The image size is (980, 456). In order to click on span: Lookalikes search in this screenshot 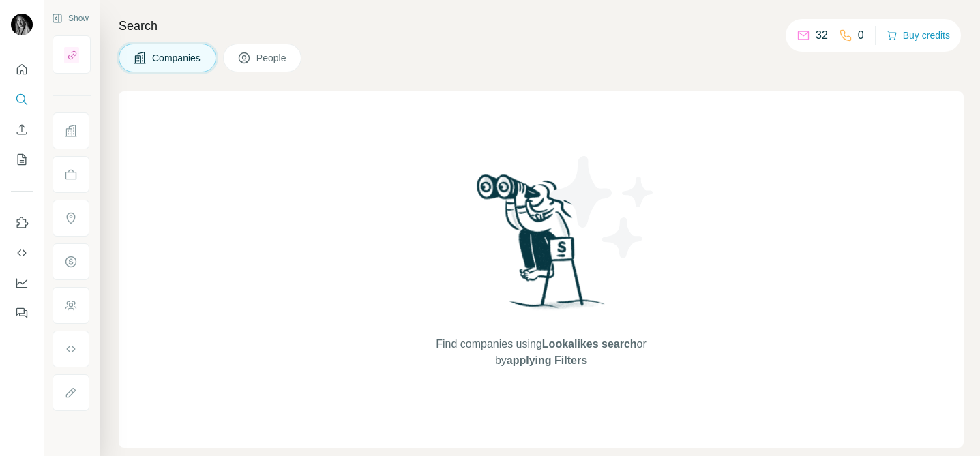, I will do `click(589, 343)`.